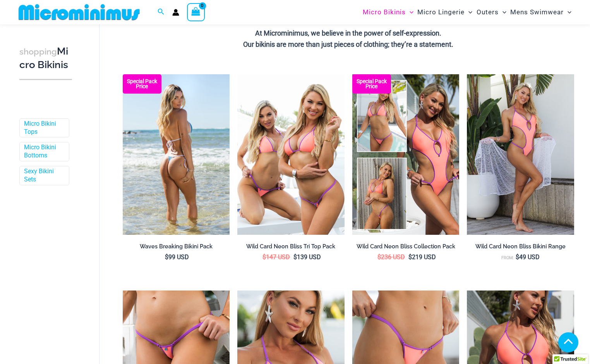 The width and height of the screenshot is (590, 364). I want to click on a: Waves Breaking Ocean 312 Top 456 Bottom 08 Waves Breaking Ocean 312 Top 456 Bottom 04Waves Breaki..., so click(176, 154).